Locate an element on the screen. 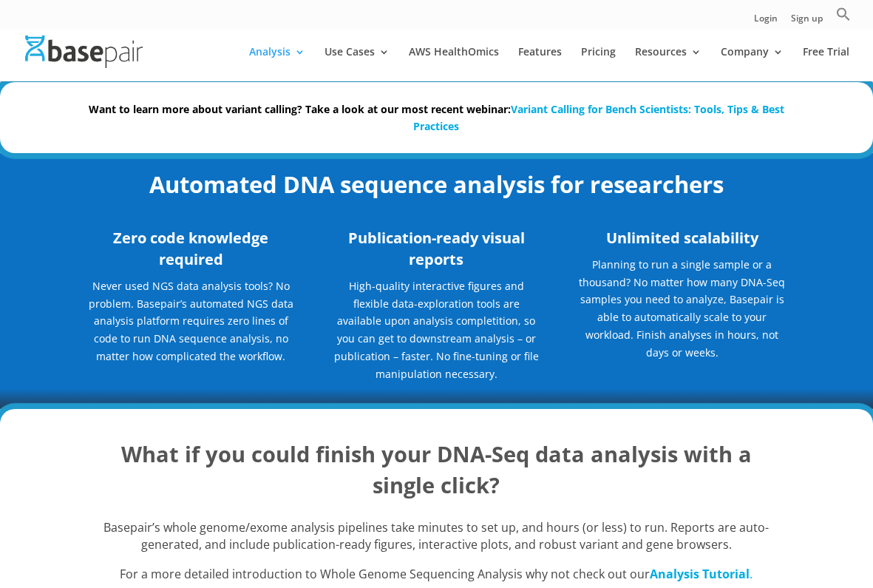 The height and width of the screenshot is (588, 873). strong: Analysis Tutorial is located at coordinates (699, 573).